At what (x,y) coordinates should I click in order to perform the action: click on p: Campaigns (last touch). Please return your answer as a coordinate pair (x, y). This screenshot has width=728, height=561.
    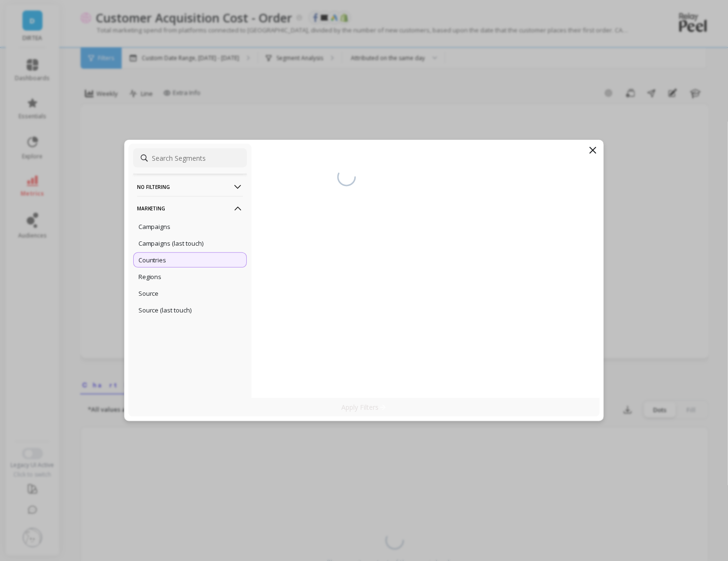
    Looking at the image, I should click on (171, 243).